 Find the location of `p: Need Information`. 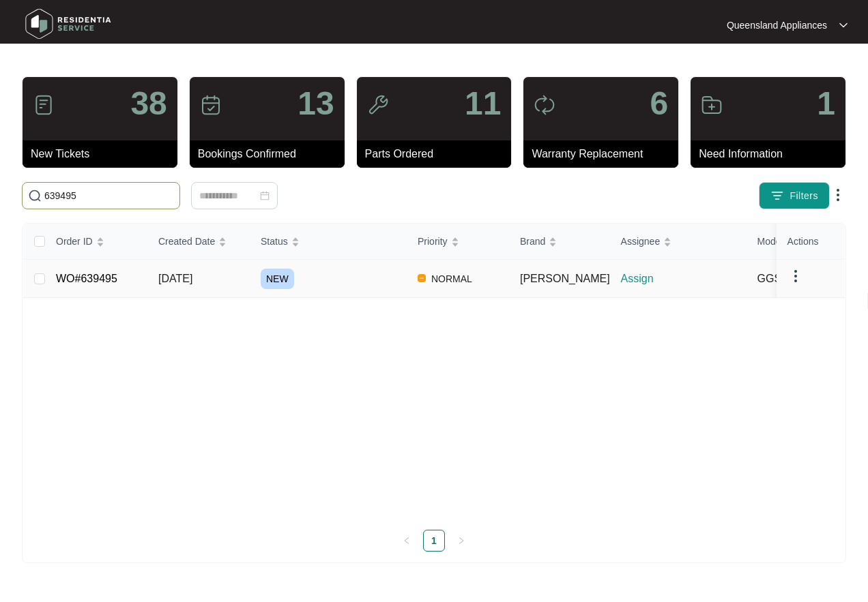

p: Need Information is located at coordinates (771, 154).